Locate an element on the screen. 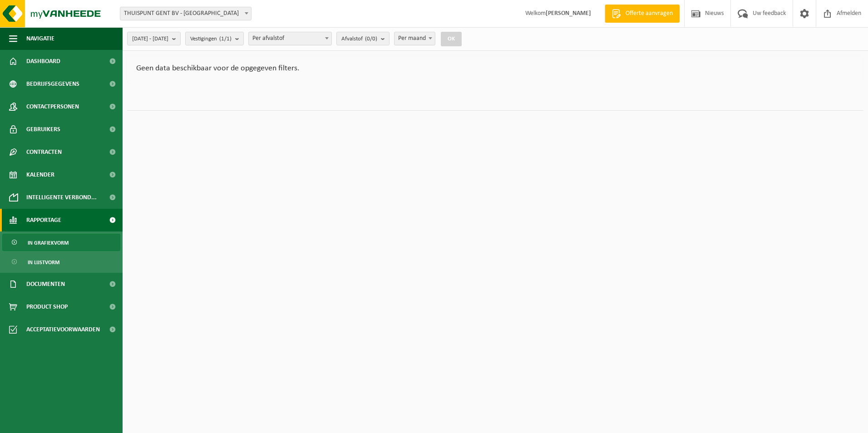 The width and height of the screenshot is (868, 433). button: Vestigingen(1/1) is located at coordinates (214, 39).